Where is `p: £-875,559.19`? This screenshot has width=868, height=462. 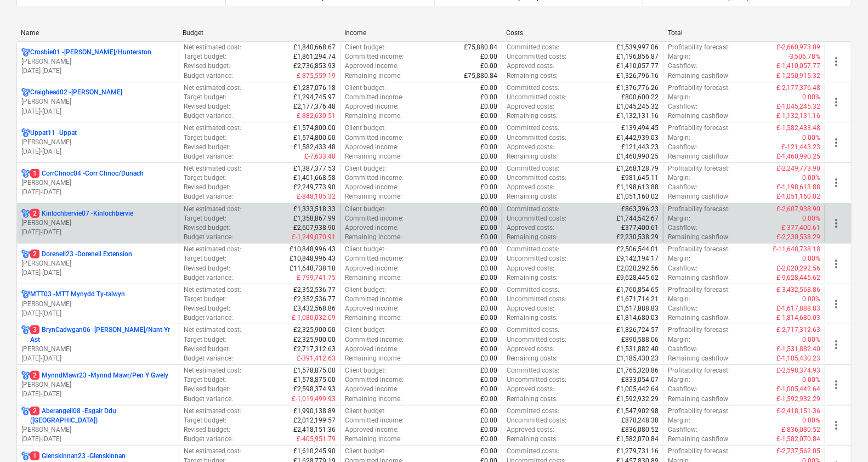 p: £-875,559.19 is located at coordinates (316, 76).